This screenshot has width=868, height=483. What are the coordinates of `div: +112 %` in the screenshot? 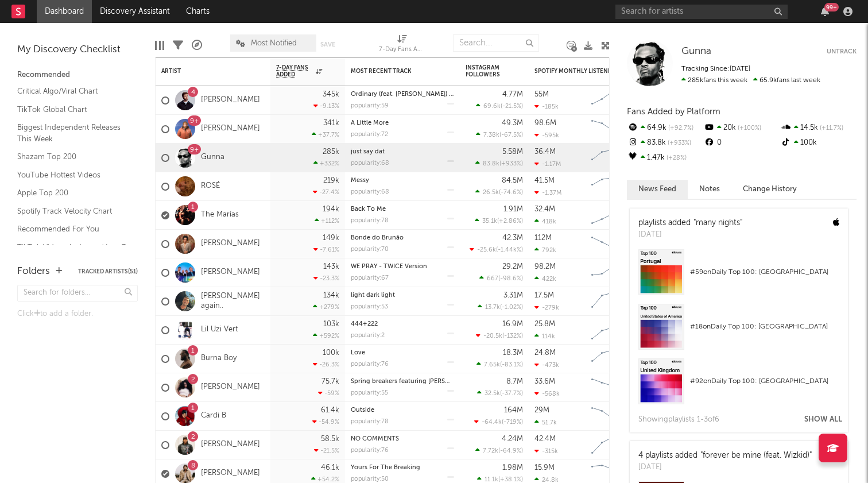 It's located at (327, 220).